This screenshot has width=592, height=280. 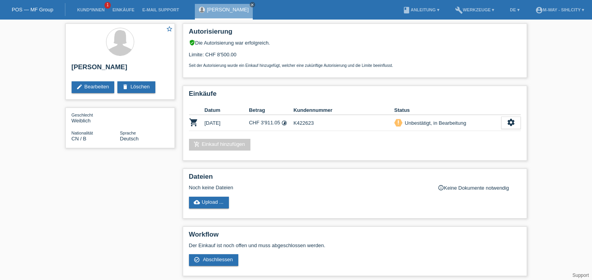 I want to click on i: settings, so click(x=511, y=123).